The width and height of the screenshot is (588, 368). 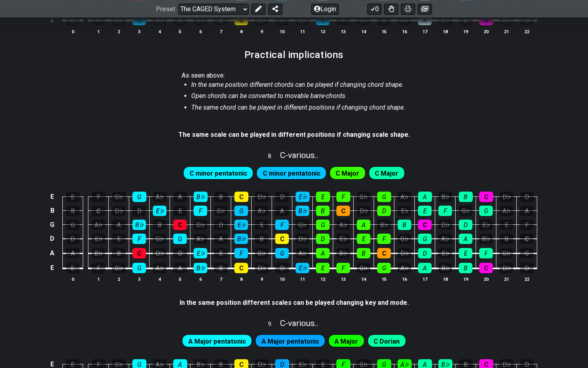 What do you see at coordinates (294, 134) in the screenshot?
I see `strong: The same scale can be played in different positions if changing scale shape.` at bounding box center [294, 134].